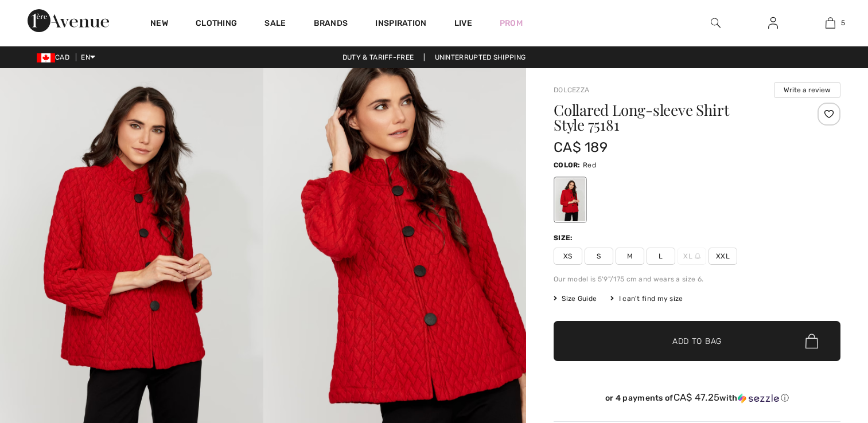  Describe the element at coordinates (217, 24) in the screenshot. I see `a: Clothing` at that location.